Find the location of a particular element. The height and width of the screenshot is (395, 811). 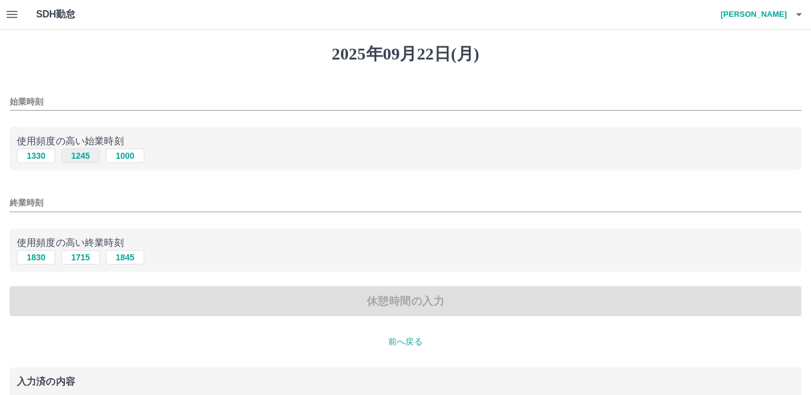

p: 入力済の内容 is located at coordinates (405, 382).